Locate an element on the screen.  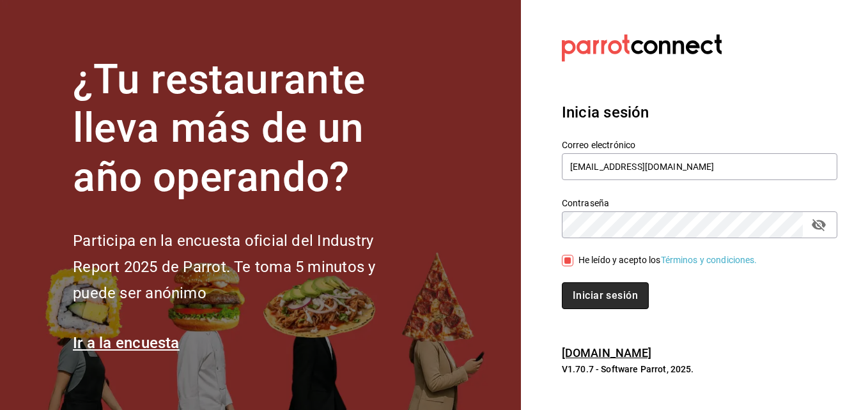
button: Campo de contraseña is located at coordinates (819, 225).